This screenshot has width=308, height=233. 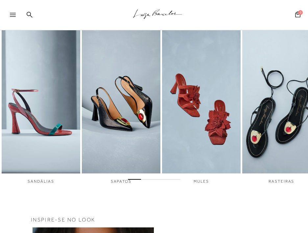 What do you see at coordinates (121, 105) in the screenshot?
I see `a: imagem do link SAPATOS` at bounding box center [121, 105].